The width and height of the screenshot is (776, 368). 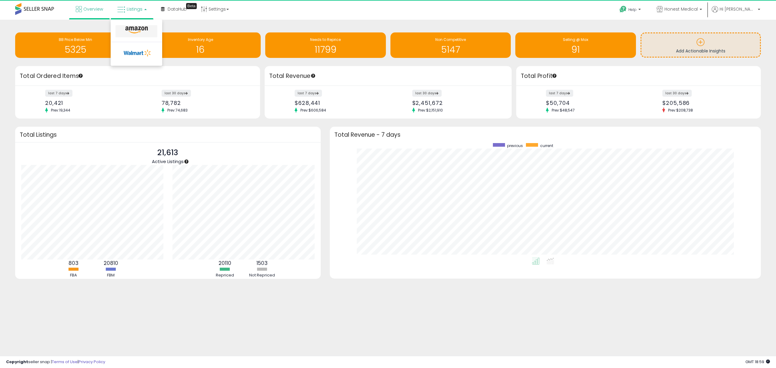 I want to click on div: FBM, so click(x=111, y=275).